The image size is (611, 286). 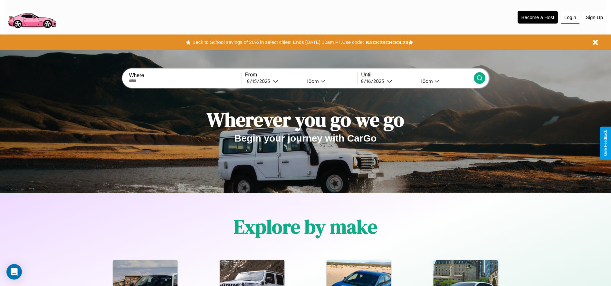 I want to click on b: BACK2SCHOOL20, so click(x=387, y=42).